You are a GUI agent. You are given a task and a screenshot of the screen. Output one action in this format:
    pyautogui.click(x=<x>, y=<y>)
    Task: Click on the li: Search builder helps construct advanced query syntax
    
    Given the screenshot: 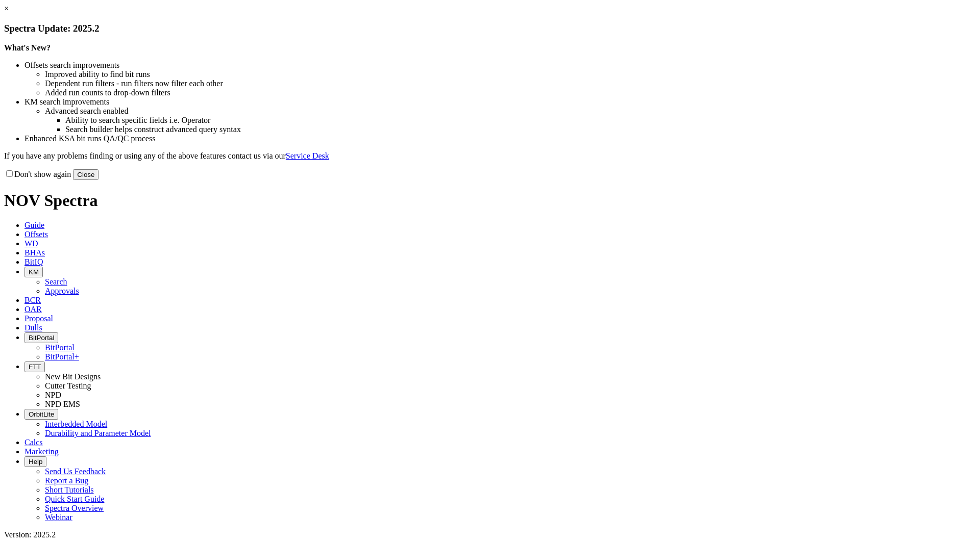 What is the action you would take?
    pyautogui.click(x=521, y=130)
    